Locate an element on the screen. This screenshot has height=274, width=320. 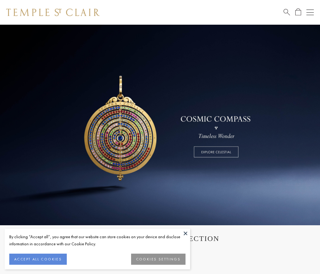
div: By clicking “Accept all”, you agree that our website can store cookies on your device and disclos... is located at coordinates (97, 241).